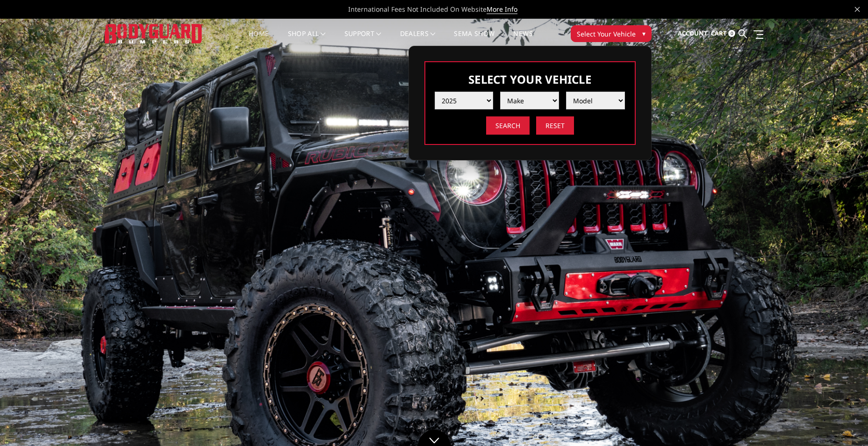 The width and height of the screenshot is (868, 446). What do you see at coordinates (474, 39) in the screenshot?
I see `a: SEMA Show` at bounding box center [474, 39].